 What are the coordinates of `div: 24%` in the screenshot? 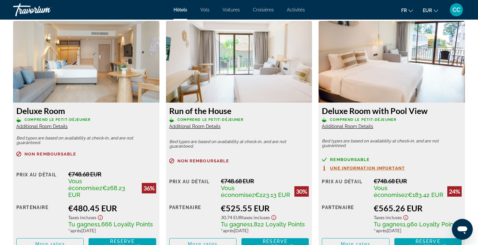 It's located at (454, 191).